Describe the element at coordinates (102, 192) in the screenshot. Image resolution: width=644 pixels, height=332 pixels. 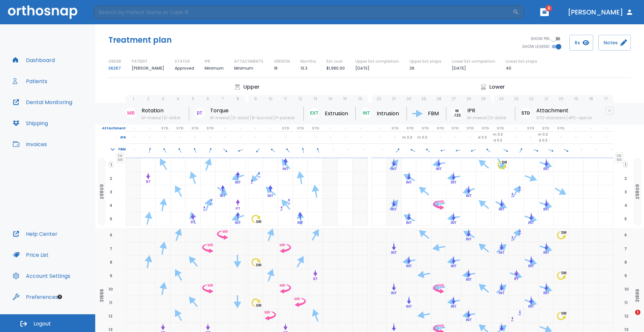
I see `p: 29809` at that location.